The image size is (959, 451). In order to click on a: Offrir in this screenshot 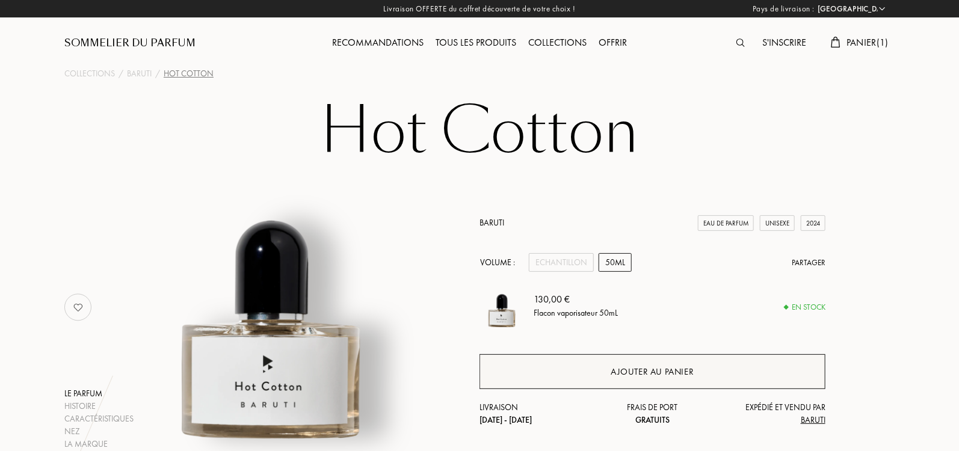, I will do `click(613, 42)`.